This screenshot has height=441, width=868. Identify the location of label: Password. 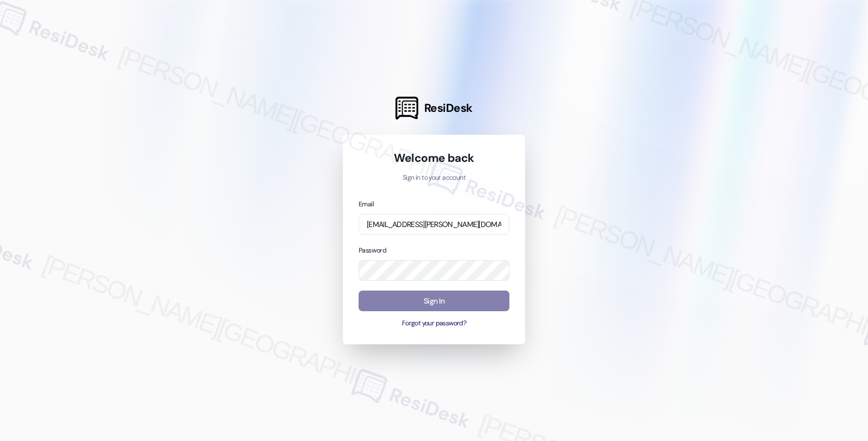
(372, 250).